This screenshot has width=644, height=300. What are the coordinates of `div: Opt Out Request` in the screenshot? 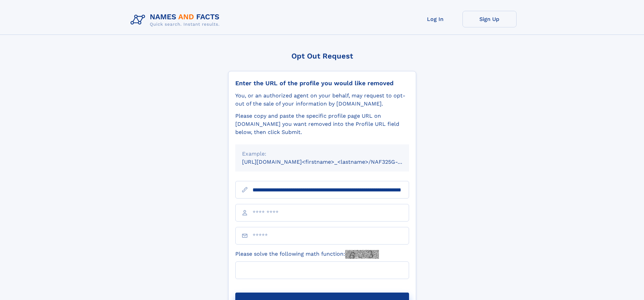 It's located at (322, 56).